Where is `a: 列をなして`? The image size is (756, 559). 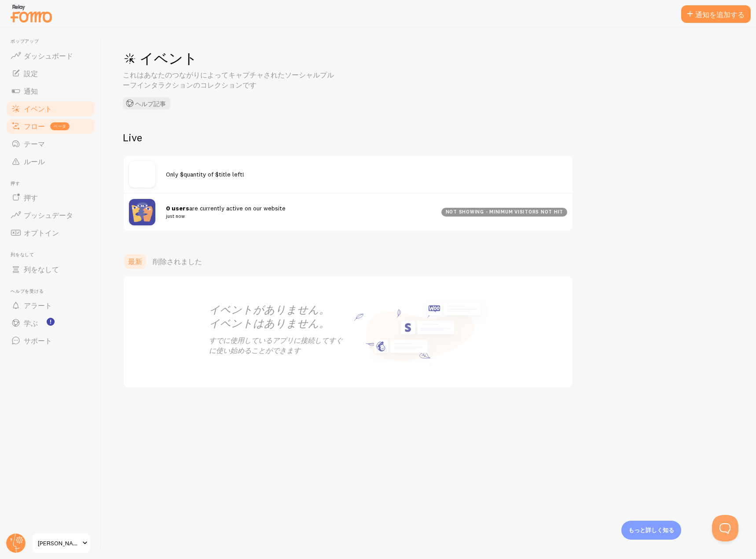
a: 列をなして is located at coordinates (50, 270).